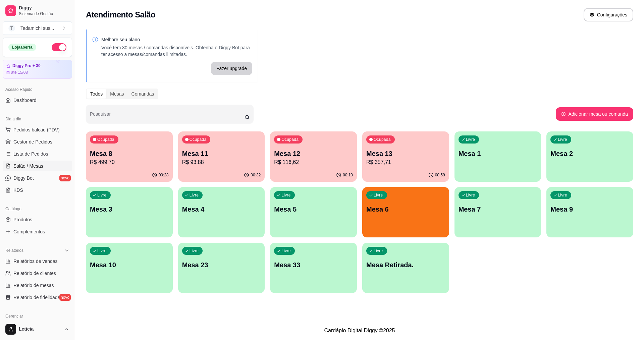 Image resolution: width=644 pixels, height=340 pixels. Describe the element at coordinates (143, 94) in the screenshot. I see `div: Comandas` at that location.